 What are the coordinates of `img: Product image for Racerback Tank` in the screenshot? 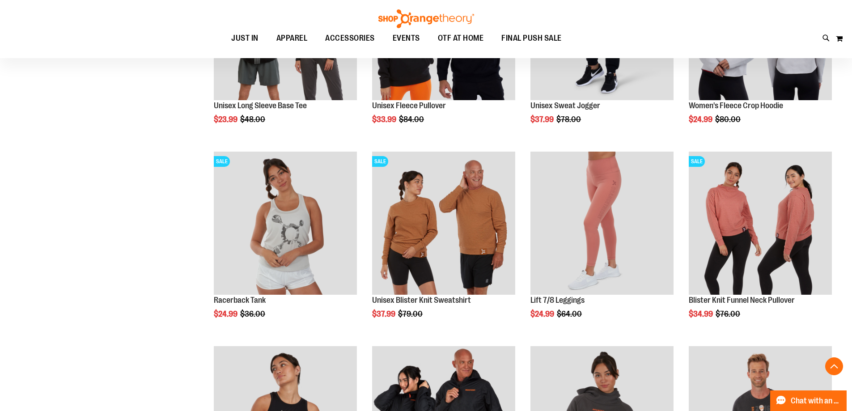 It's located at (285, 223).